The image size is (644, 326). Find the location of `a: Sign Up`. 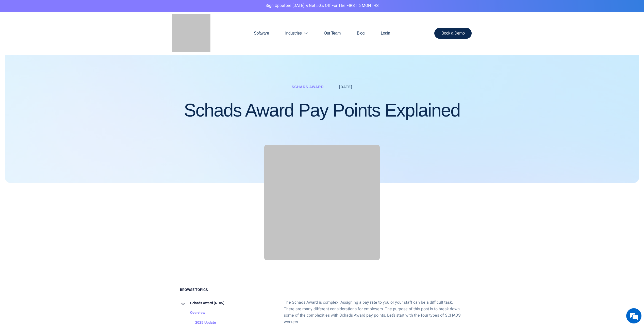

a: Sign Up is located at coordinates (272, 6).